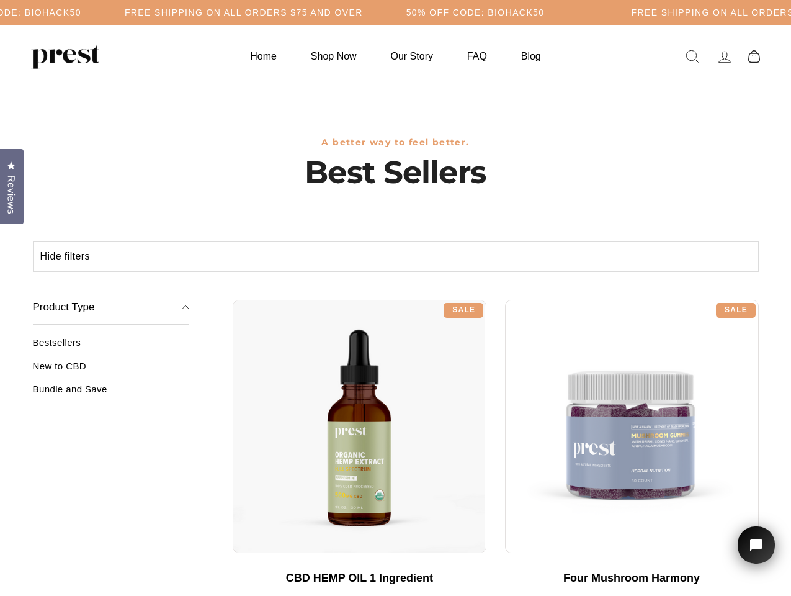 The height and width of the screenshot is (596, 791). What do you see at coordinates (396, 173) in the screenshot?
I see `h1: Best Sellers` at bounding box center [396, 173].